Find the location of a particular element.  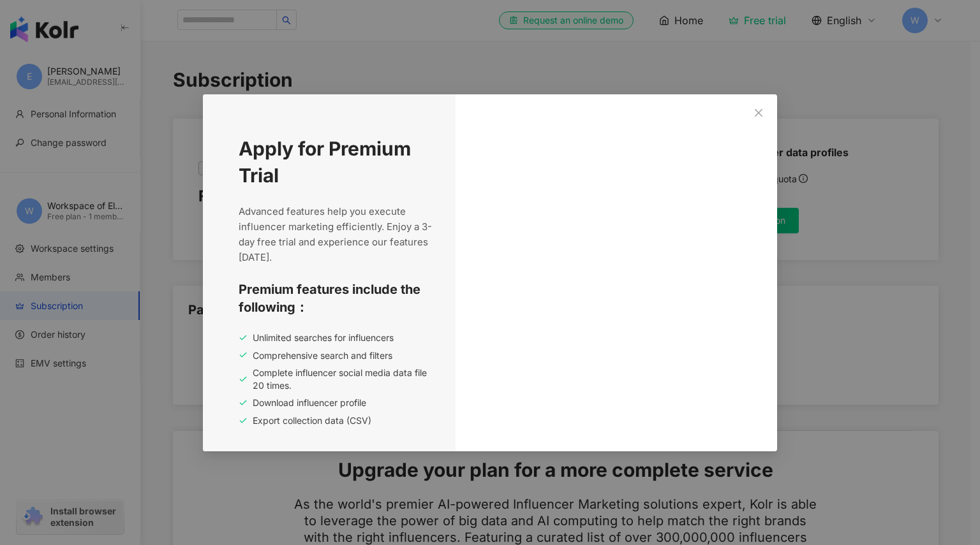

span: Apply for Premium Trial is located at coordinates (336, 162).